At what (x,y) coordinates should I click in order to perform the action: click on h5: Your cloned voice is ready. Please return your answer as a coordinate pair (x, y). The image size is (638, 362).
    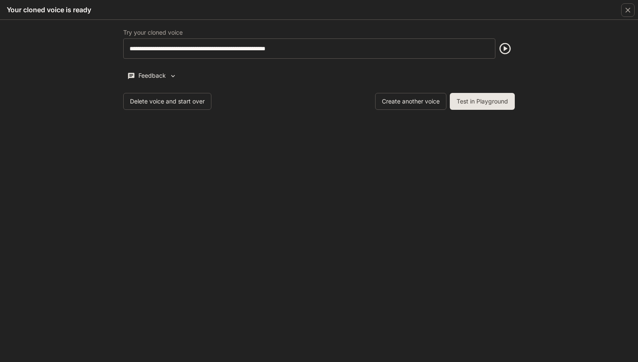
    Looking at the image, I should click on (49, 10).